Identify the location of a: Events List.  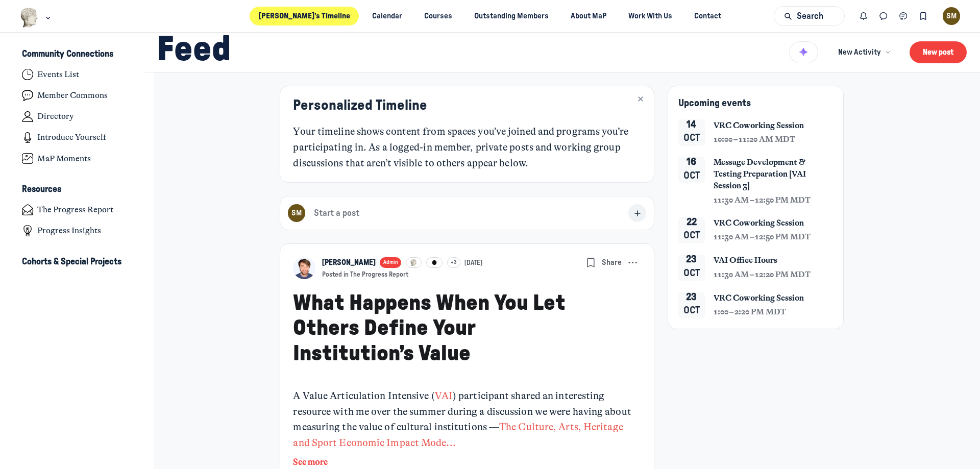
(77, 75).